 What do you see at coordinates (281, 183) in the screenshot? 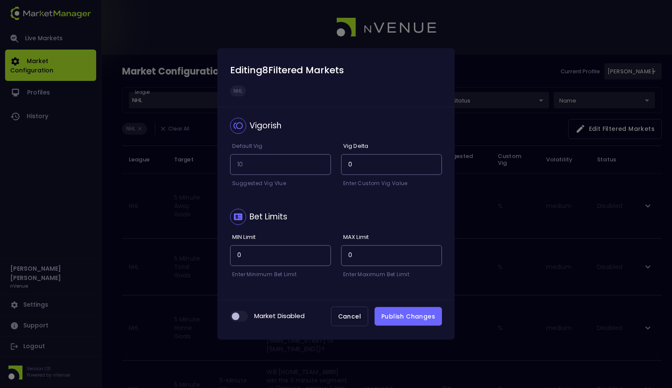
I see `p: Suggested Vig Vlue` at bounding box center [281, 183].